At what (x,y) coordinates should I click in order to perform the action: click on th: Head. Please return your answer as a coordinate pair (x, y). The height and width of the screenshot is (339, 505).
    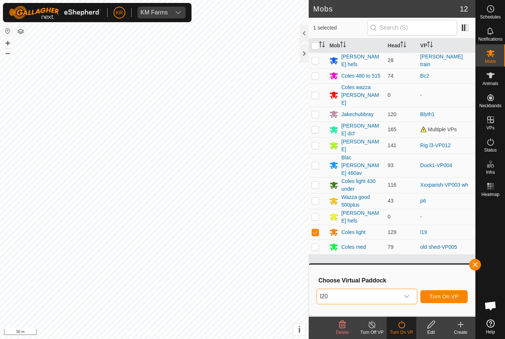
    Looking at the image, I should click on (401, 45).